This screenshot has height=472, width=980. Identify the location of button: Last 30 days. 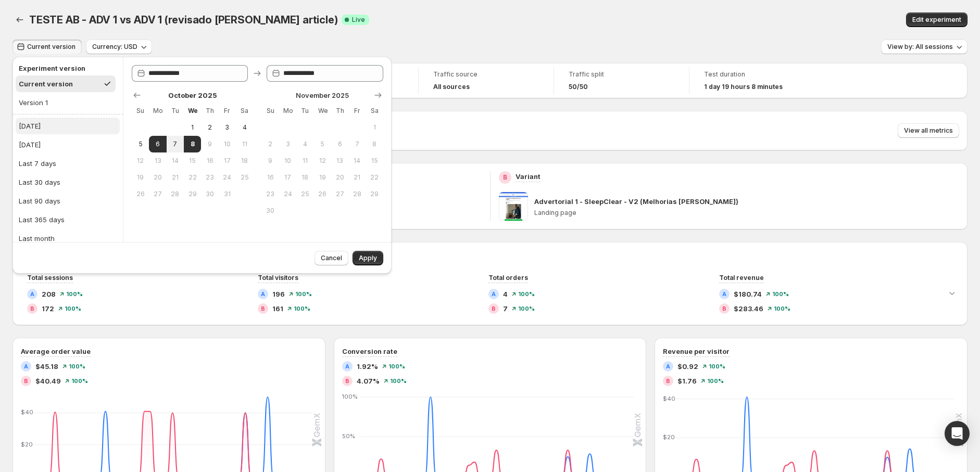
(68, 182).